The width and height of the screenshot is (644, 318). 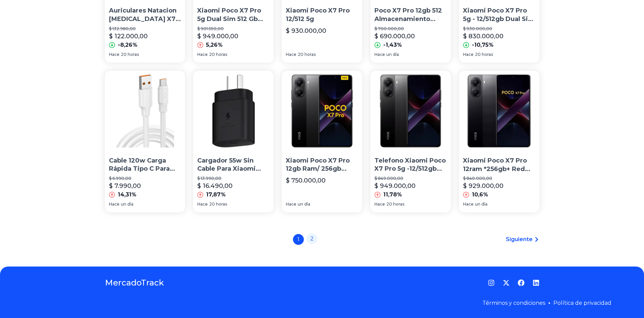 I want to click on p: $ 929.000,00, so click(x=483, y=186).